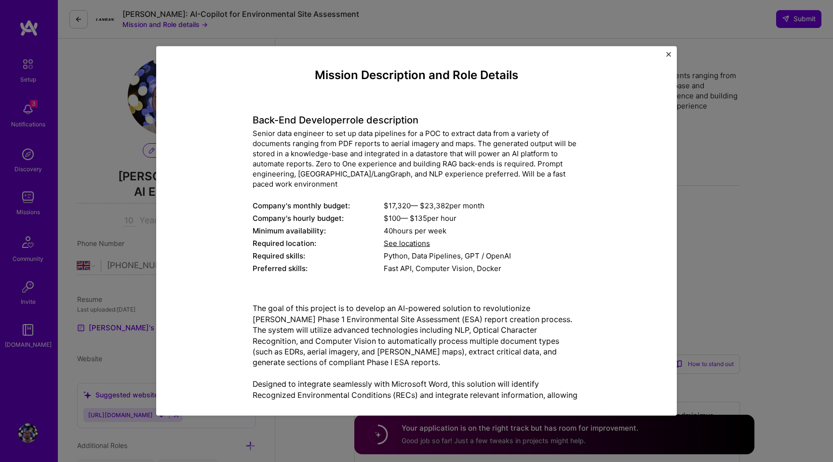  Describe the element at coordinates (417, 159) in the screenshot. I see `div: Senior data engineer to set up data pipelines for a POC to extract data from a variety of documen...` at that location.